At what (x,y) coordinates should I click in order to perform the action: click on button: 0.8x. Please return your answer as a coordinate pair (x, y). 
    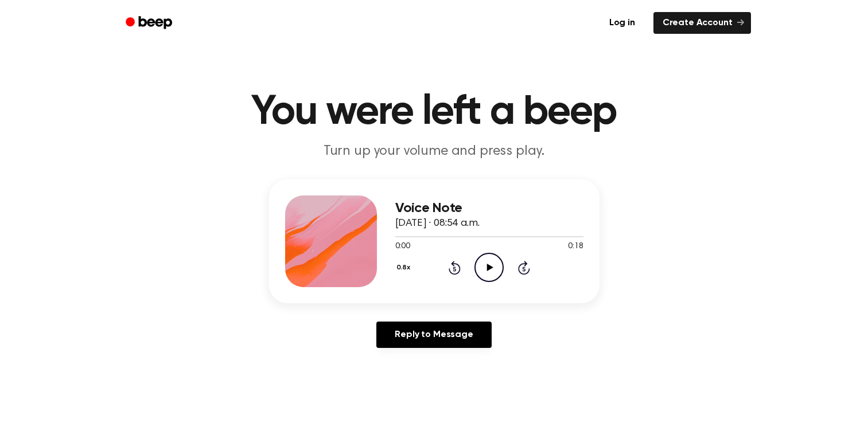
    Looking at the image, I should click on (405, 268).